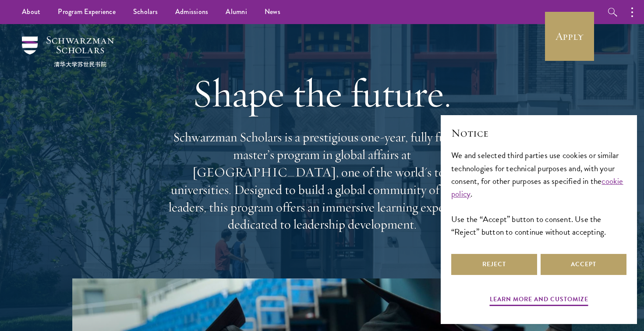 The width and height of the screenshot is (644, 331). I want to click on button: Accept, so click(583, 264).